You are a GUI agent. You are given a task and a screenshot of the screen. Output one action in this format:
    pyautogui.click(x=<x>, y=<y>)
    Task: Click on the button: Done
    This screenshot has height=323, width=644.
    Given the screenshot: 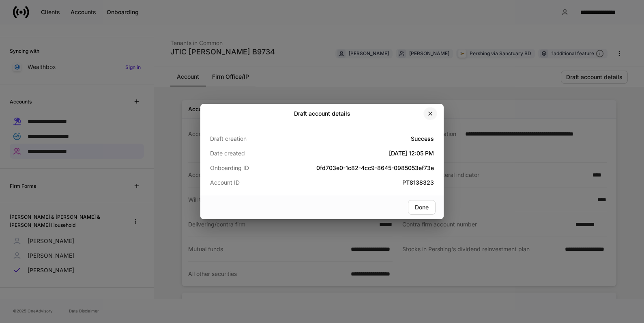 What is the action you would take?
    pyautogui.click(x=421, y=207)
    